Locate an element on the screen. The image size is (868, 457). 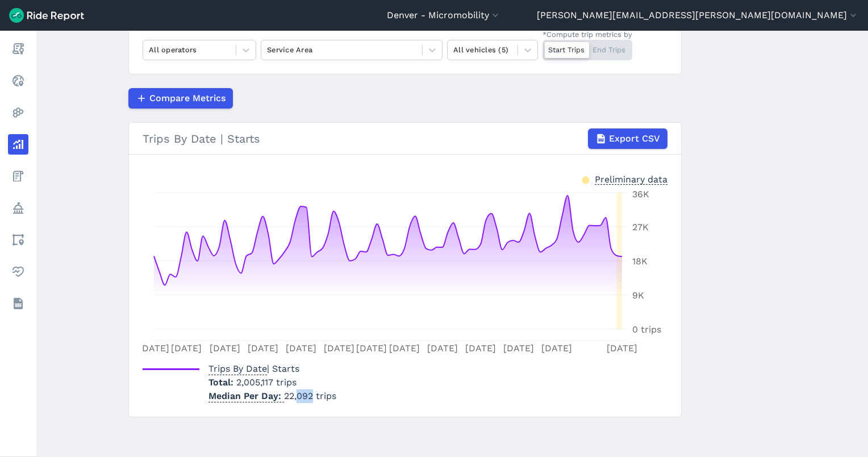
p: 22,092 trips is located at coordinates (272, 396).